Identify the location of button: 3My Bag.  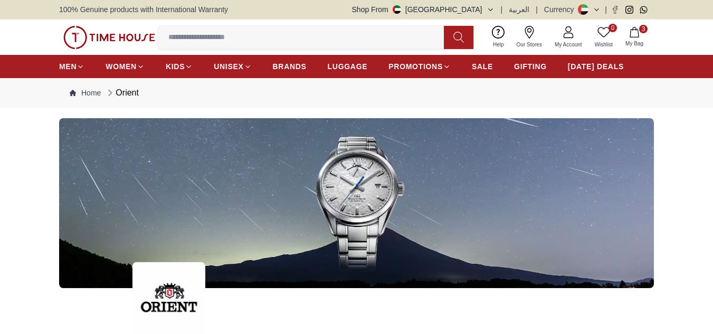
(635, 37).